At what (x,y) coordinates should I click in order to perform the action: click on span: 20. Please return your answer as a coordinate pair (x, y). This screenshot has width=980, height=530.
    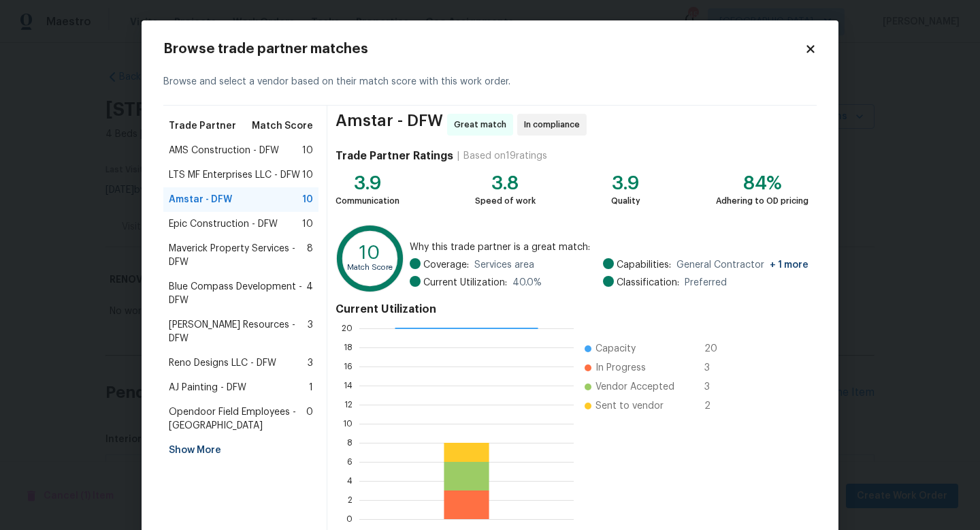
    Looking at the image, I should click on (715, 348).